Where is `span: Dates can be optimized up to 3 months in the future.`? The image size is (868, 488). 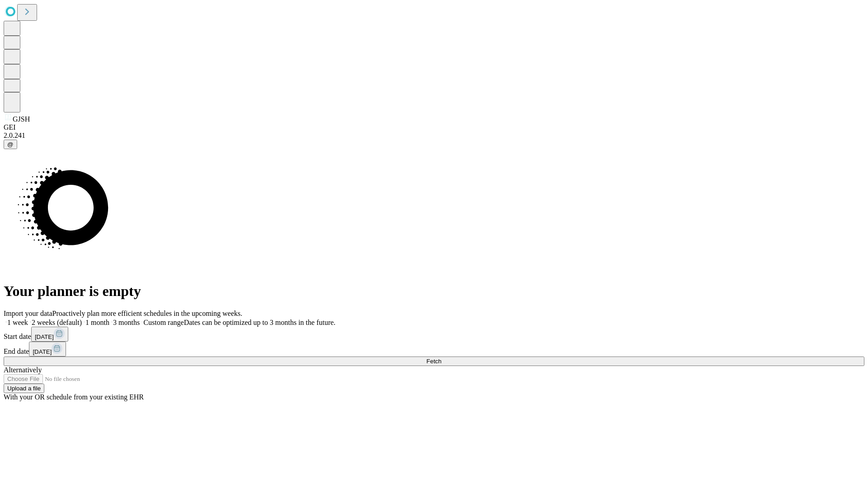 span: Dates can be optimized up to 3 months in the future. is located at coordinates (259, 322).